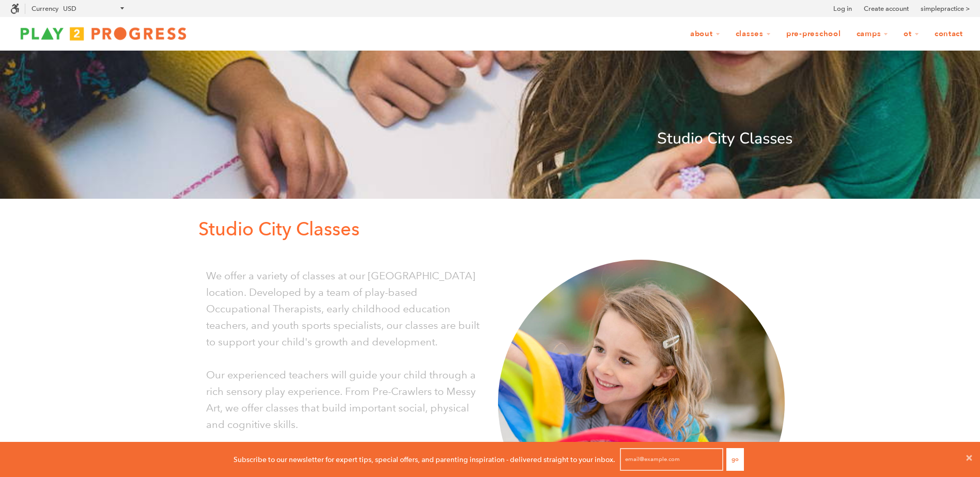 The height and width of the screenshot is (477, 980). What do you see at coordinates (872, 34) in the screenshot?
I see `a: Camps` at bounding box center [872, 34].